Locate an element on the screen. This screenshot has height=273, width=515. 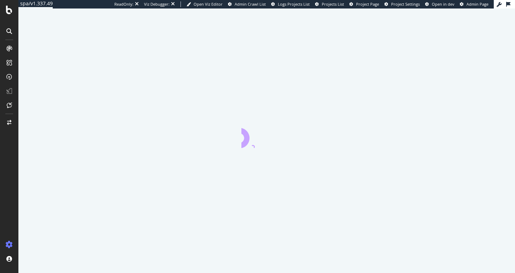
span: Project Page is located at coordinates (367, 4).